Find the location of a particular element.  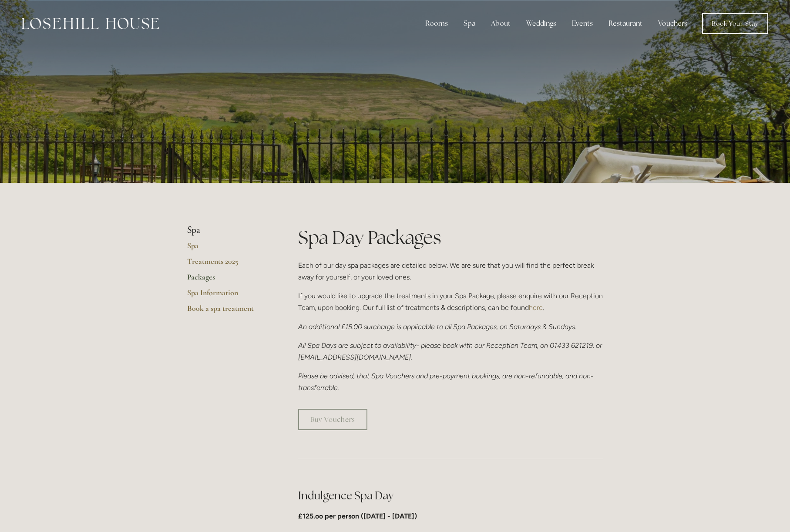

a: Treatments 2025 is located at coordinates (229, 264).